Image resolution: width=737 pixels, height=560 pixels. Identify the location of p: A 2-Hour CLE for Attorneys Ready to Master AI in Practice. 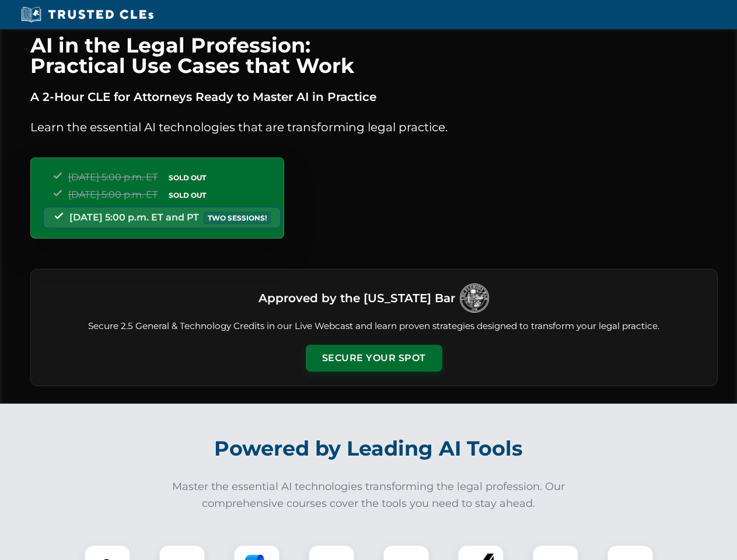
(374, 97).